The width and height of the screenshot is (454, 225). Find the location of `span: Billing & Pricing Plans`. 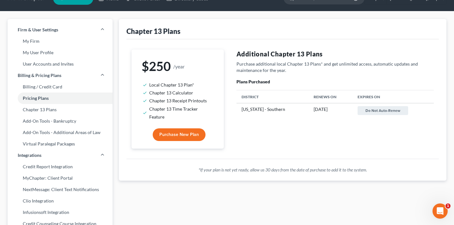

span: Billing & Pricing Plans is located at coordinates (40, 75).